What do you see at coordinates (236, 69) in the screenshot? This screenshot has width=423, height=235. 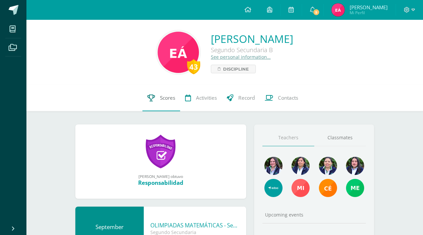 I see `span: Discipline` at bounding box center [236, 69].